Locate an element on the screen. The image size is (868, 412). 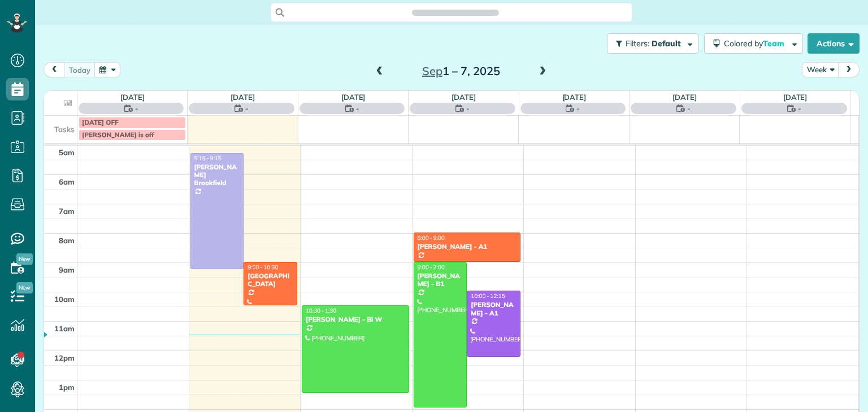
span: 10:00 - 12:15 is located at coordinates (488, 296).